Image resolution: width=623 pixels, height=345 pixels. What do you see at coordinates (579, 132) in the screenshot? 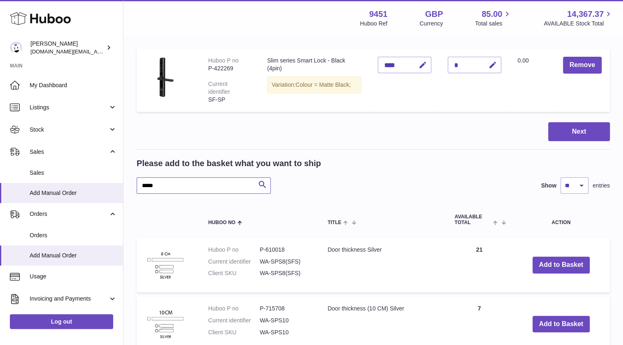
I see `button: Next` at bounding box center [579, 132].